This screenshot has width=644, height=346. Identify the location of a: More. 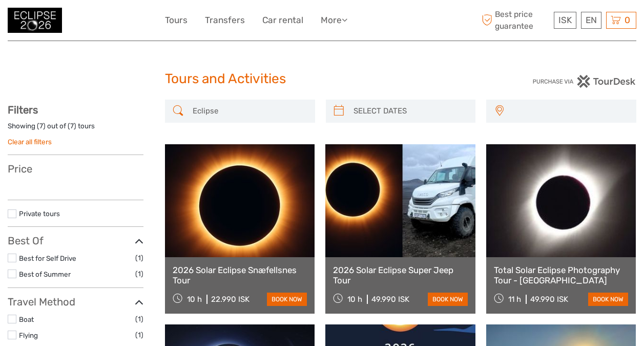
(334, 20).